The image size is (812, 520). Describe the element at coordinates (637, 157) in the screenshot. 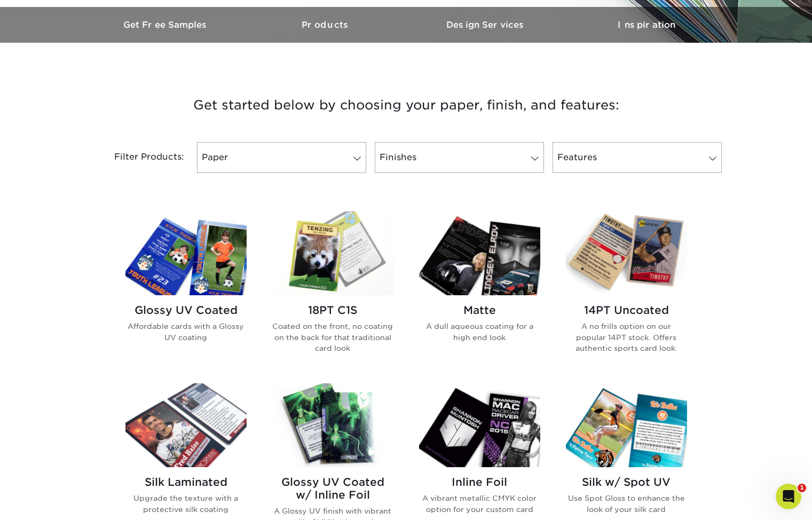

I see `a: Features` at that location.